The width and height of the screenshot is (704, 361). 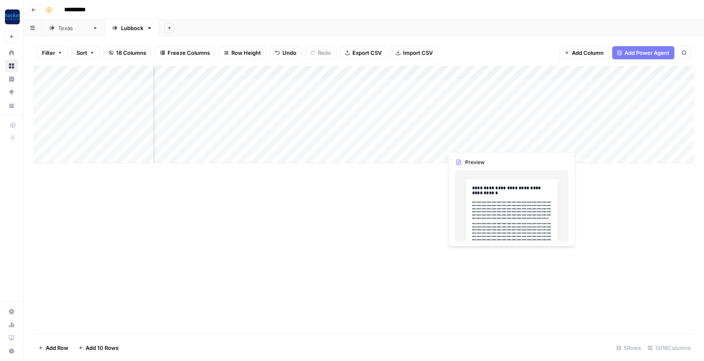 I want to click on span: Redo, so click(x=324, y=53).